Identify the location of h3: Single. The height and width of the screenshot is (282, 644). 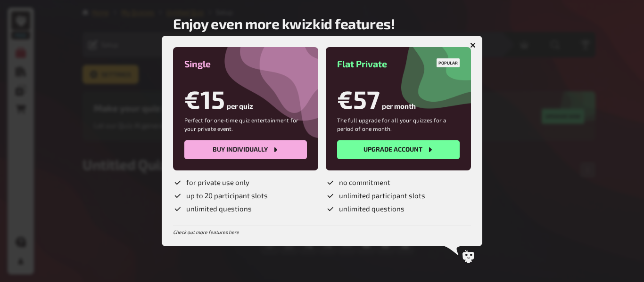
(245, 63).